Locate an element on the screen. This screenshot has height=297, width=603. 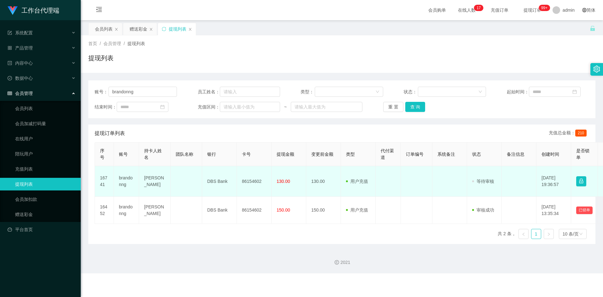
i: 图标: form is located at coordinates (10, 33).